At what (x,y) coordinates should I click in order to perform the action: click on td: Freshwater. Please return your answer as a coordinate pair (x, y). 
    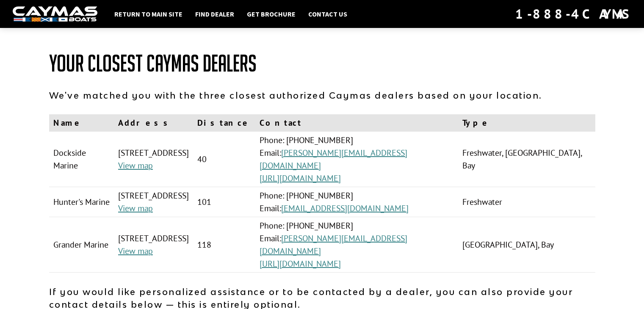
    Looking at the image, I should click on (526, 202).